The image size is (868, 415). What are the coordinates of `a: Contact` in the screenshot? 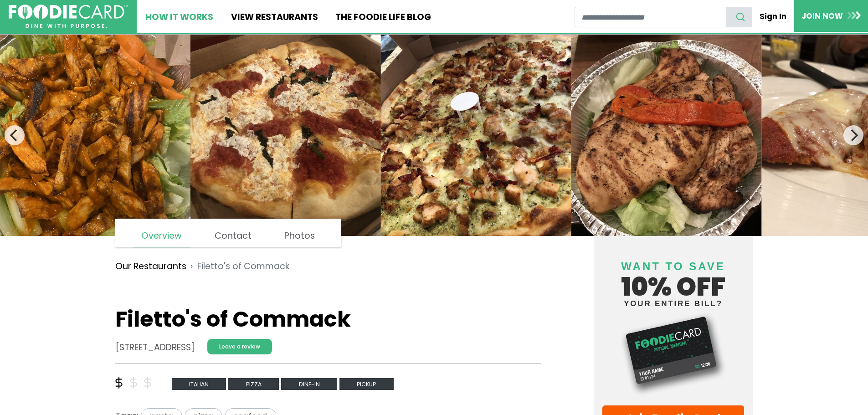 It's located at (233, 236).